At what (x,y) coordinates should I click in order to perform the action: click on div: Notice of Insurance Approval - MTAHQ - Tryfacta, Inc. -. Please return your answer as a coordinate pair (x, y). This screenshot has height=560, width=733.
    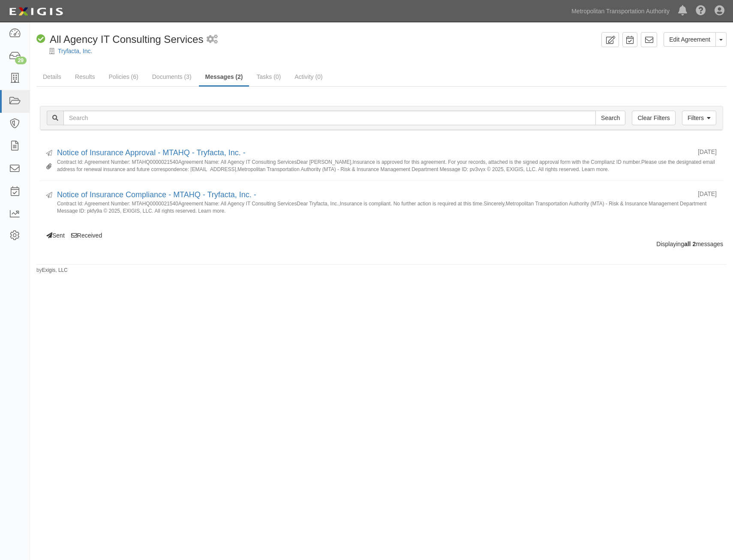
    Looking at the image, I should click on (374, 153).